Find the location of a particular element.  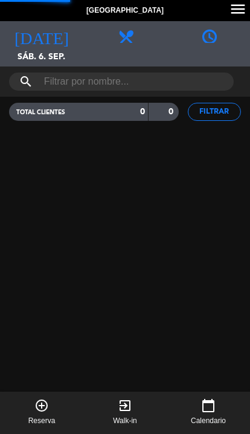

button: exit_to_appWalk-in is located at coordinates (125, 413).